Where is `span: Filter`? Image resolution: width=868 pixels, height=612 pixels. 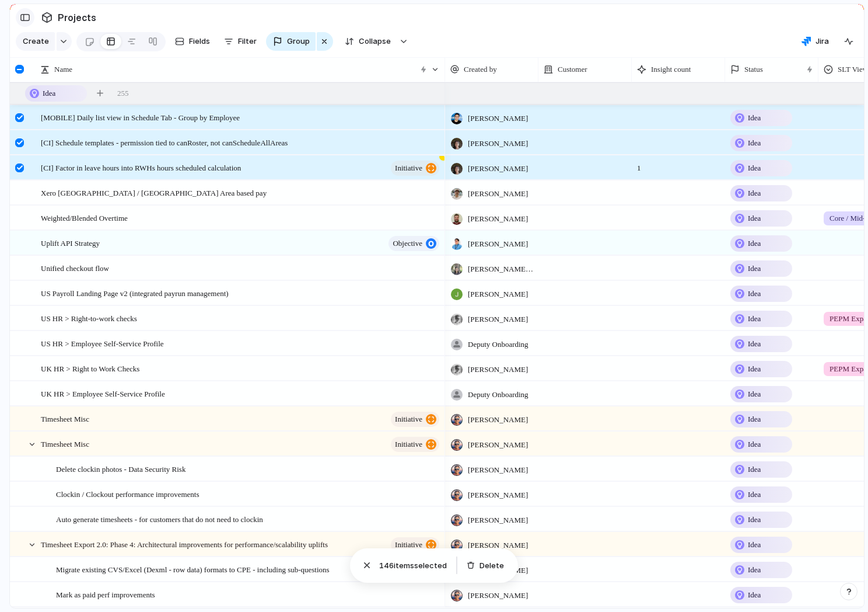
span: Filter is located at coordinates (247, 41).